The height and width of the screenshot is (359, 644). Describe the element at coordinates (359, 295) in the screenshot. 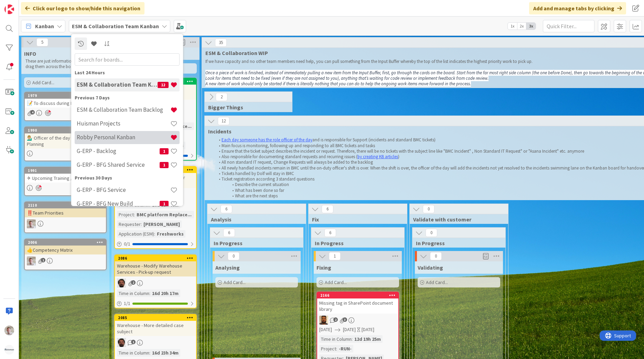

I see `div: 2166` at that location.